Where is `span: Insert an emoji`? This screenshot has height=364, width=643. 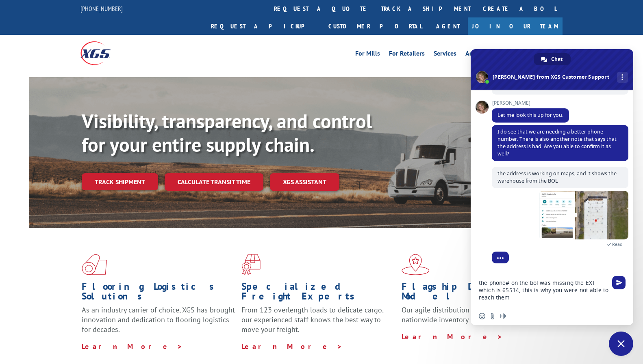
span: Insert an emoji is located at coordinates (482, 316).